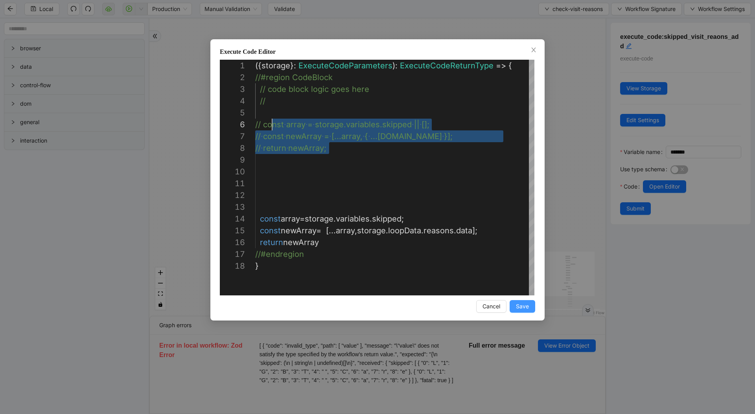 The image size is (755, 414). Describe the element at coordinates (491, 307) in the screenshot. I see `button: Cancel` at that location.